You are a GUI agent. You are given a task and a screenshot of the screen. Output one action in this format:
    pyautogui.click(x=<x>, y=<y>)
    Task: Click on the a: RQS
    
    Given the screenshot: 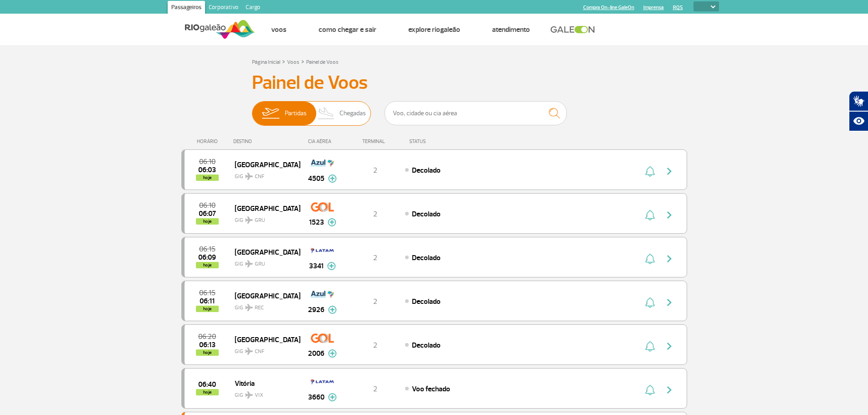 What is the action you would take?
    pyautogui.click(x=678, y=7)
    